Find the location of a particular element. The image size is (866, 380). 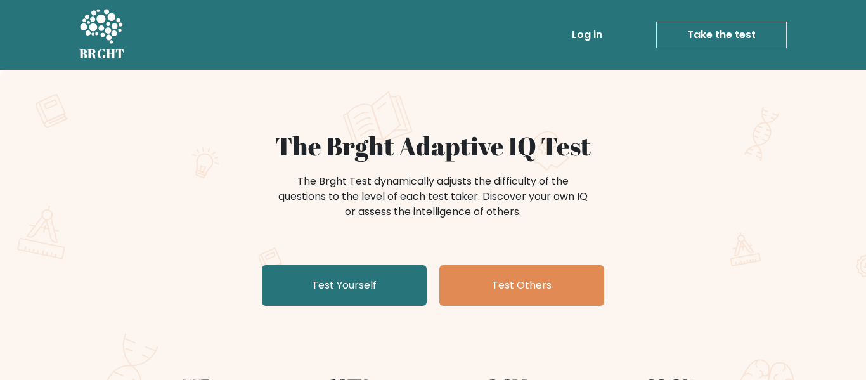

a: Log in is located at coordinates (587, 35).